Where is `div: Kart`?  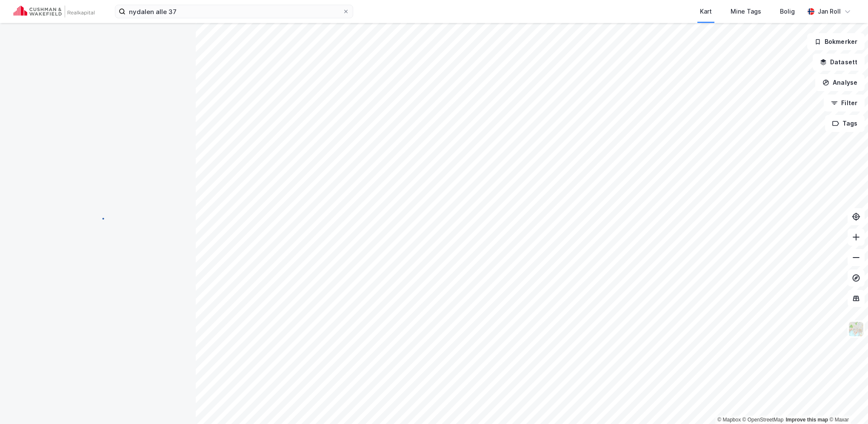
div: Kart is located at coordinates (706, 11).